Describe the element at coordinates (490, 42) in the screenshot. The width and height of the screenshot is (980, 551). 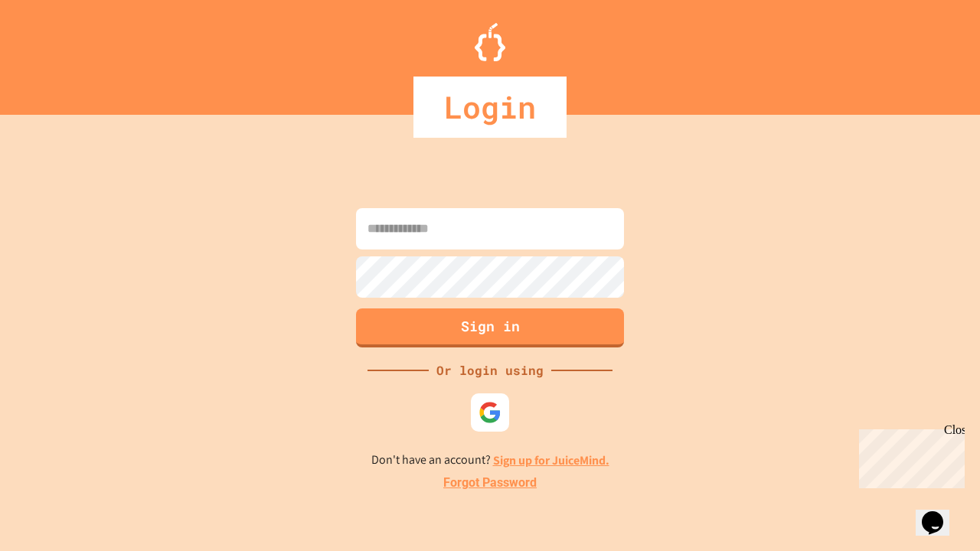
I see `img: Logo.svg` at that location.